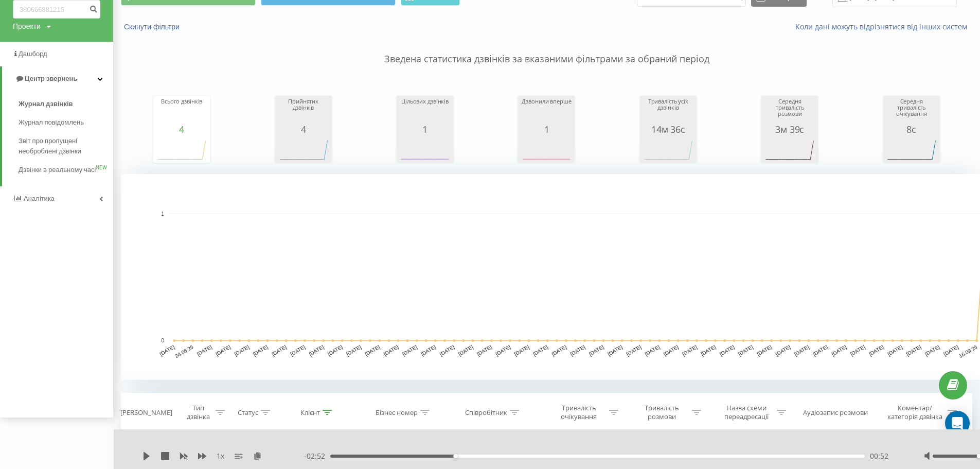 The height and width of the screenshot is (469, 980). I want to click on a: Журнал дзвінків, so click(66, 104).